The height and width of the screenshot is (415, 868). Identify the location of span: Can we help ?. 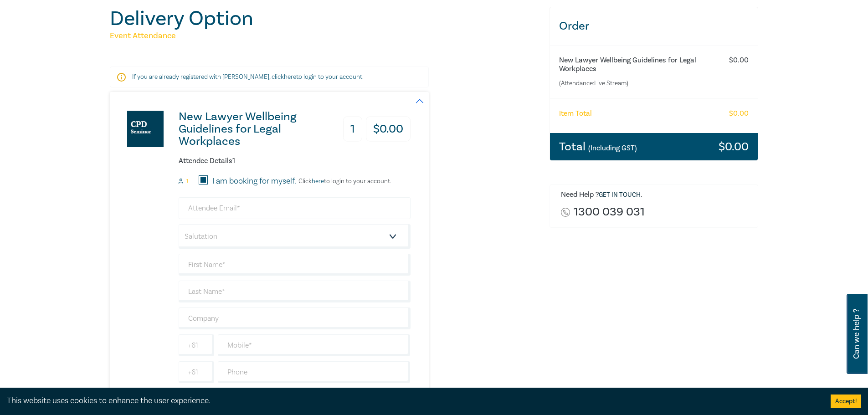
(856, 334).